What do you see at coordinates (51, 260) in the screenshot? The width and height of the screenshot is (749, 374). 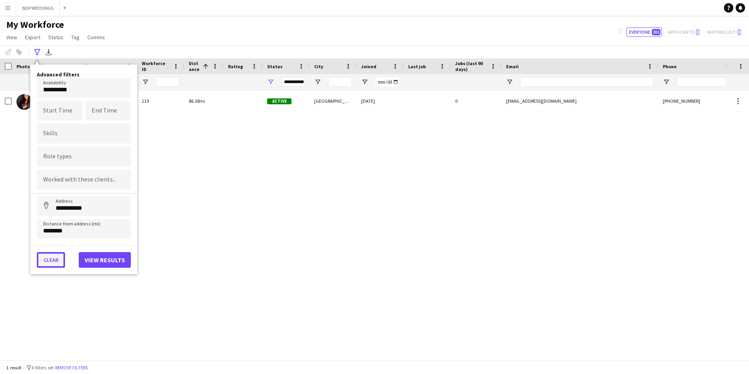 I see `button: Clear` at bounding box center [51, 260].